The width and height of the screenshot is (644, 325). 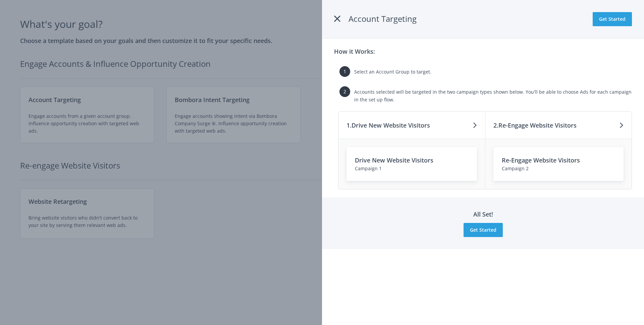 What do you see at coordinates (388, 126) in the screenshot?
I see `h3: 1. Drive New Website Visitors` at bounding box center [388, 126].